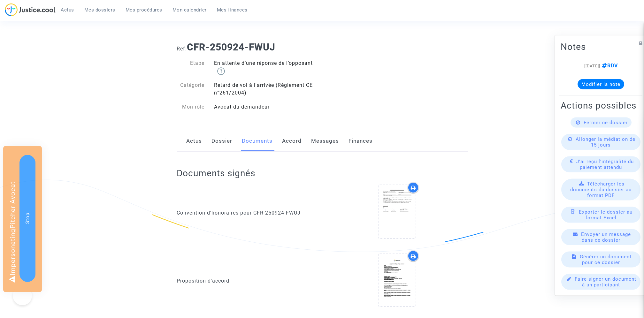 This screenshot has width=644, height=318. What do you see at coordinates (182, 49) in the screenshot?
I see `span: Ref.` at bounding box center [182, 49].